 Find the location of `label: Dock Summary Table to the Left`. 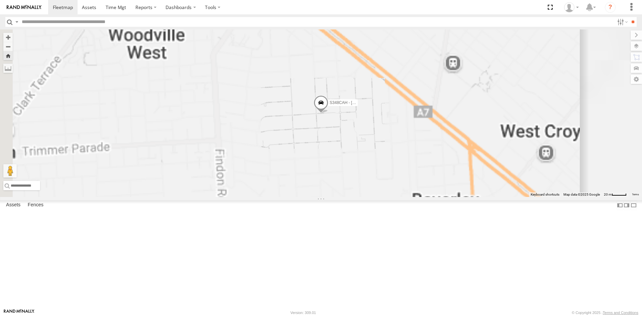

label: Dock Summary Table to the Left is located at coordinates (620, 205).